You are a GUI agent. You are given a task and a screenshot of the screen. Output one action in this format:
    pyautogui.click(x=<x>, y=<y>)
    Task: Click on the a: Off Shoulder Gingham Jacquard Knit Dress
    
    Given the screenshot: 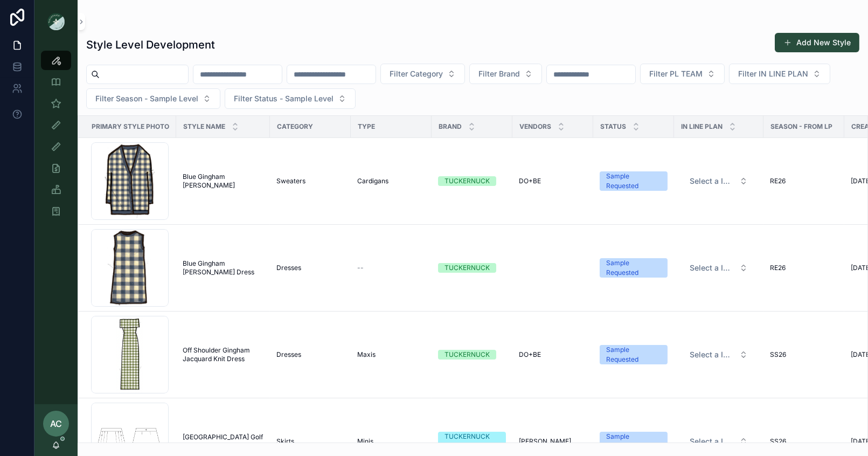 What is the action you would take?
    pyautogui.click(x=223, y=355)
    